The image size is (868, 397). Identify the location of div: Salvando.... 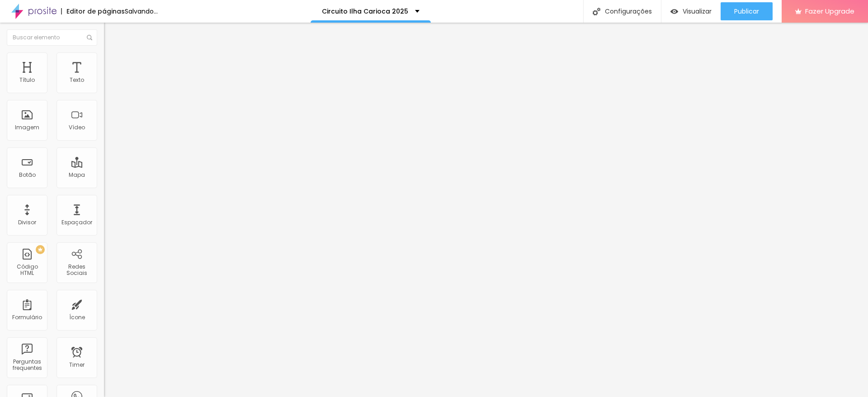
(141, 11).